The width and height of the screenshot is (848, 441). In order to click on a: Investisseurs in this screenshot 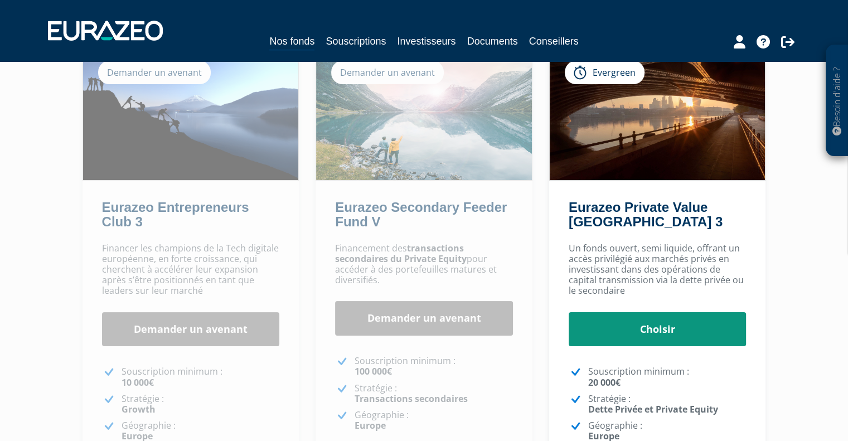, I will do `click(426, 41)`.